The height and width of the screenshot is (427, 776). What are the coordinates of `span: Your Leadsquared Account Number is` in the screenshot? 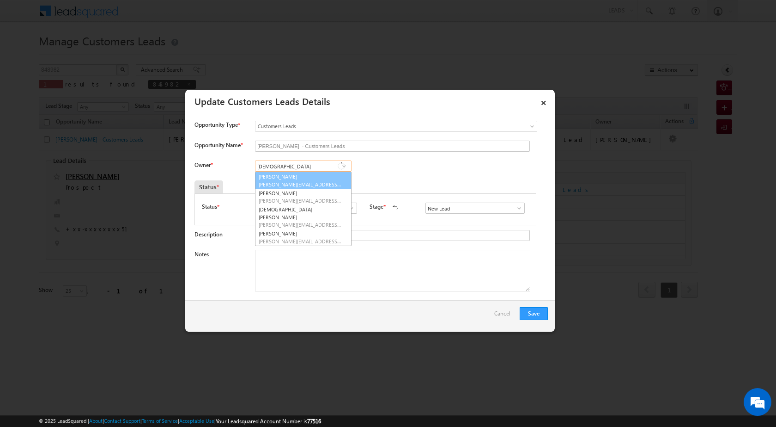 It's located at (269, 421).